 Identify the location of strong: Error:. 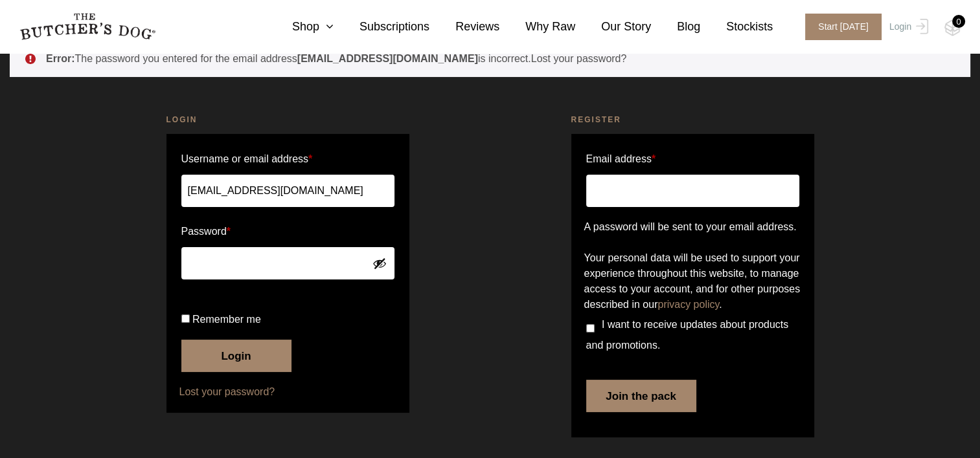
(60, 58).